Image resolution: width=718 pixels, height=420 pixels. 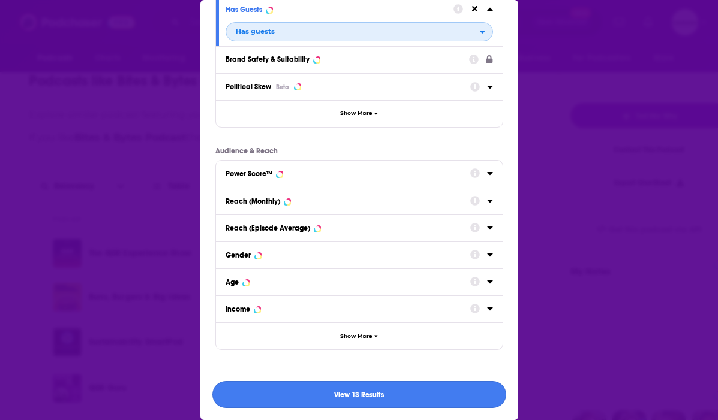 What do you see at coordinates (359, 59) in the screenshot?
I see `a: Brand Safety & Suitability` at bounding box center [359, 59].